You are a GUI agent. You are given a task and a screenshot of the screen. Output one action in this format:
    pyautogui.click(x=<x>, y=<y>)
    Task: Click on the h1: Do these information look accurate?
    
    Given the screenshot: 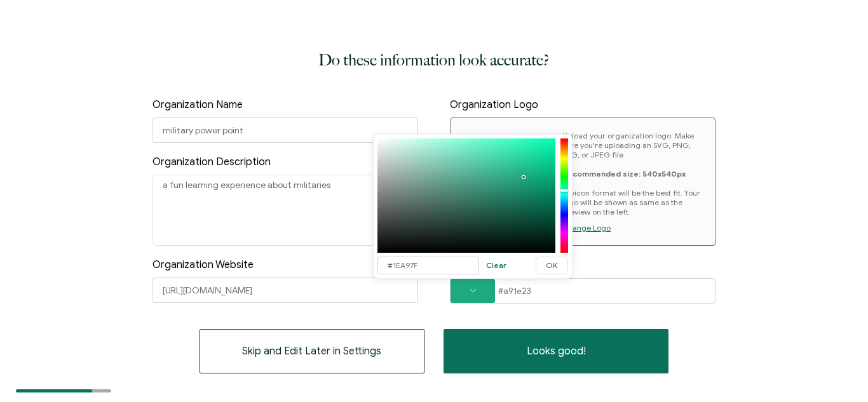 What is the action you would take?
    pyautogui.click(x=434, y=60)
    